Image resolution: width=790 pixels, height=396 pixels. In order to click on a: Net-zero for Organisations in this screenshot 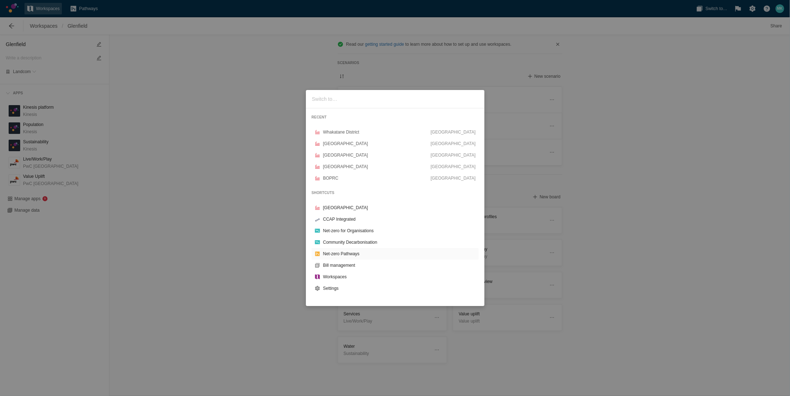, I will do `click(395, 231)`.